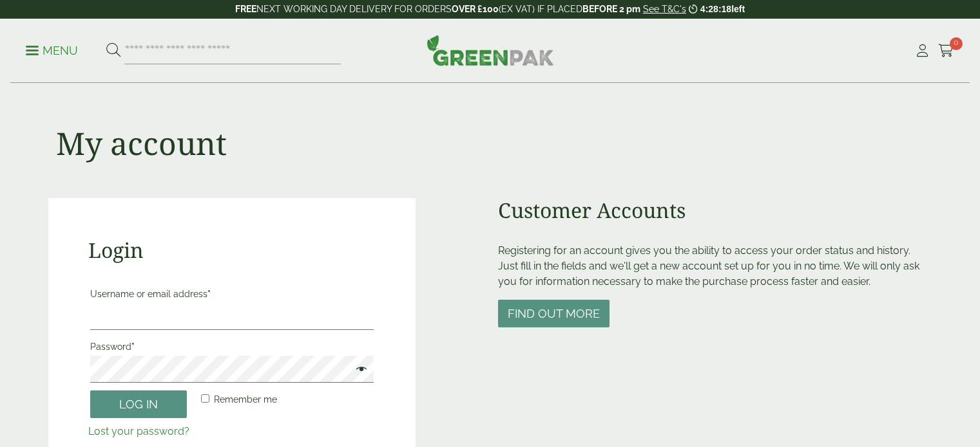 This screenshot has height=447, width=980. What do you see at coordinates (475, 9) in the screenshot?
I see `strong: OVER £100` at bounding box center [475, 9].